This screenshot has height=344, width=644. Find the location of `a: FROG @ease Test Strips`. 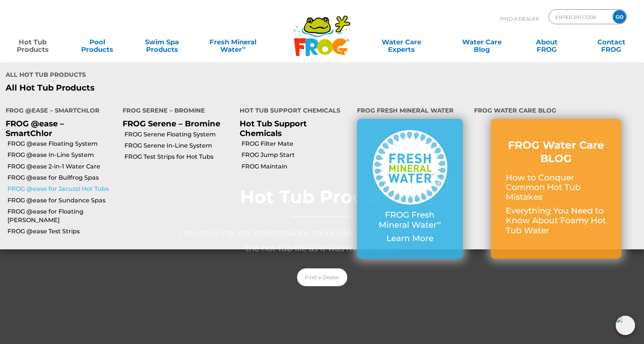

a: FROG @ease Test Strips is located at coordinates (62, 231).